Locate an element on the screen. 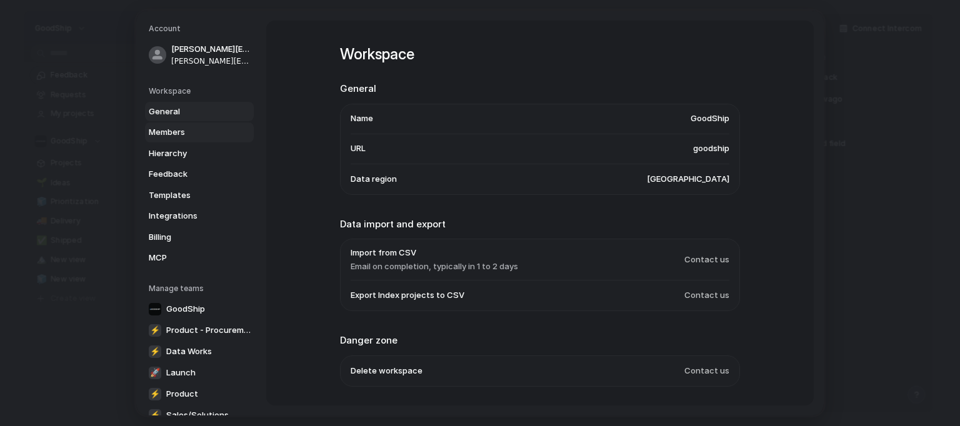 This screenshot has height=426, width=960. span: General is located at coordinates (189, 112).